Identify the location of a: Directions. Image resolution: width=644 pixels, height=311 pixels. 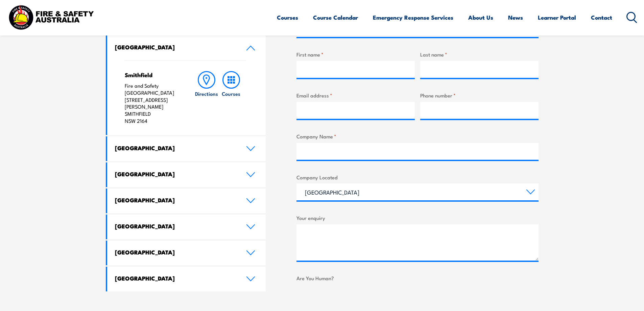
(206, 98).